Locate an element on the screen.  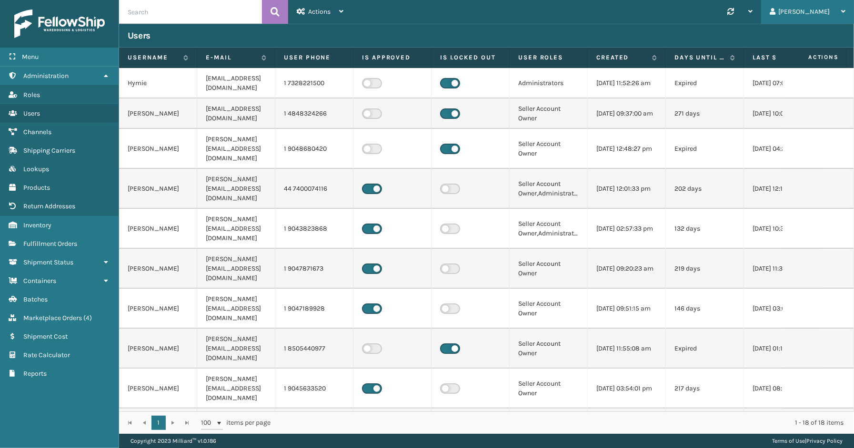
label: User phone is located at coordinates (314, 58).